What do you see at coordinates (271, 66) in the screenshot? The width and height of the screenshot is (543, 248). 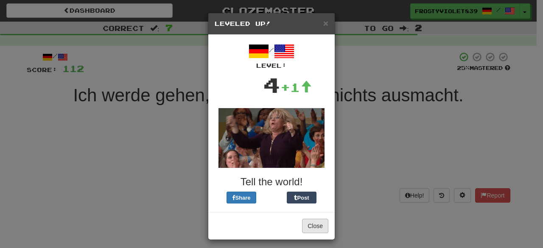 I see `div: Level:` at bounding box center [271, 66].